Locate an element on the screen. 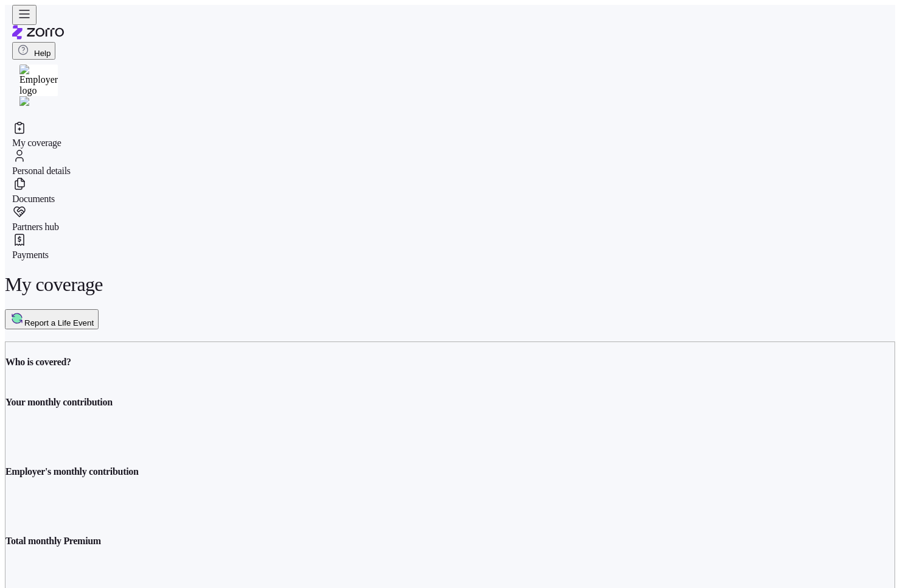  span: Who is covered? is located at coordinates (38, 362).